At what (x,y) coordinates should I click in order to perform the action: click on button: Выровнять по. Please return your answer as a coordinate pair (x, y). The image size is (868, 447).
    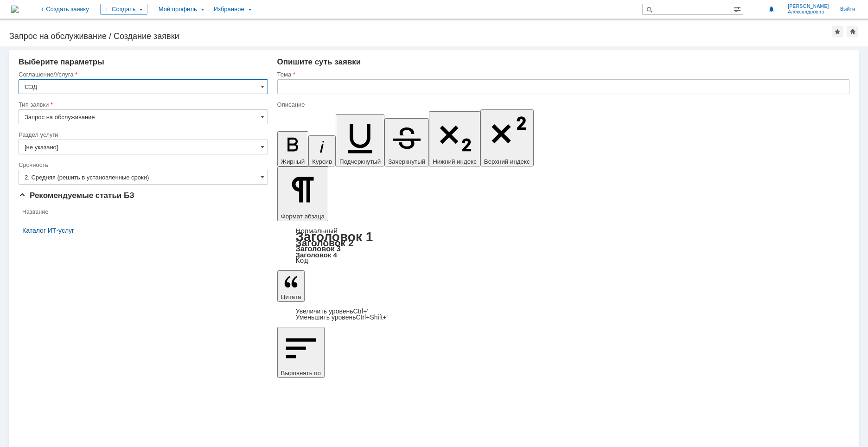
    Looking at the image, I should click on (301, 352).